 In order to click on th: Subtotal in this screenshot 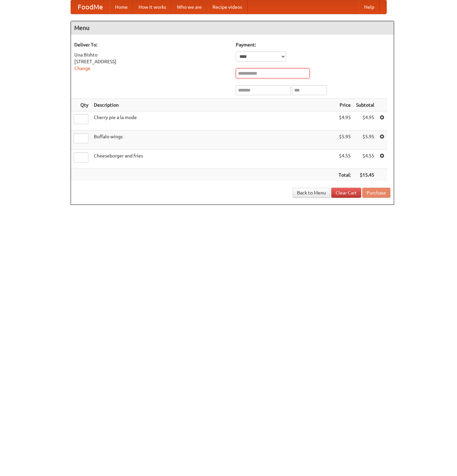, I will do `click(365, 105)`.